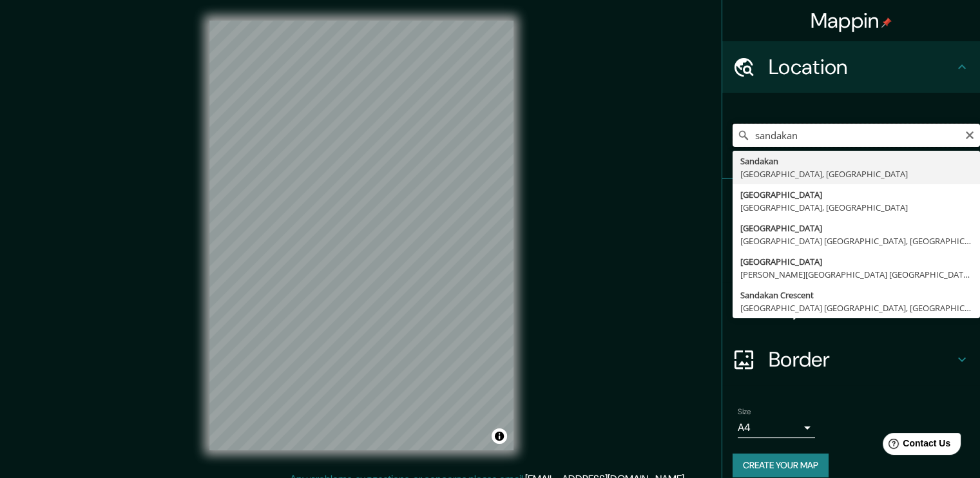  Describe the element at coordinates (780, 465) in the screenshot. I see `button: Create your map` at that location.